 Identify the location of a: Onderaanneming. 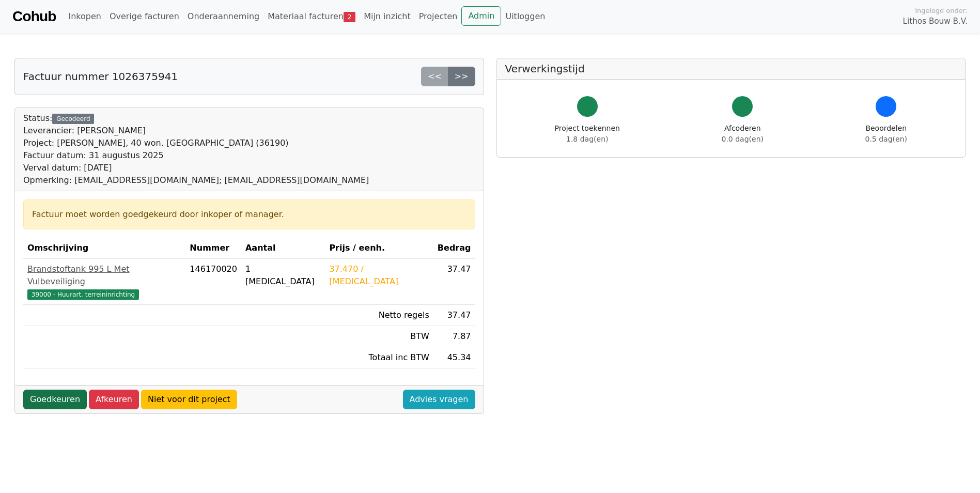
(223, 16).